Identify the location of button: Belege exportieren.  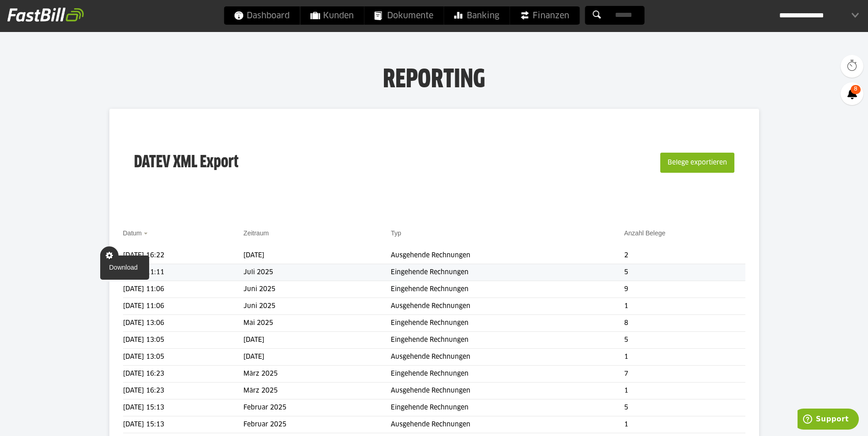
(697, 162).